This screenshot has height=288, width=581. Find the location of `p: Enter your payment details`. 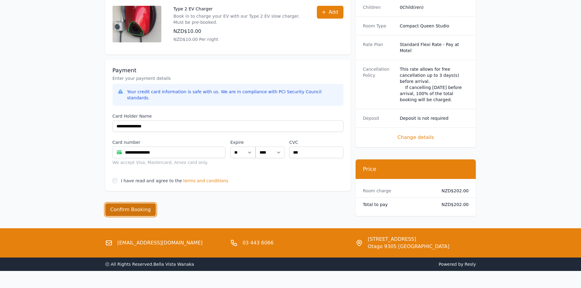

p: Enter your payment details is located at coordinates (228, 78).